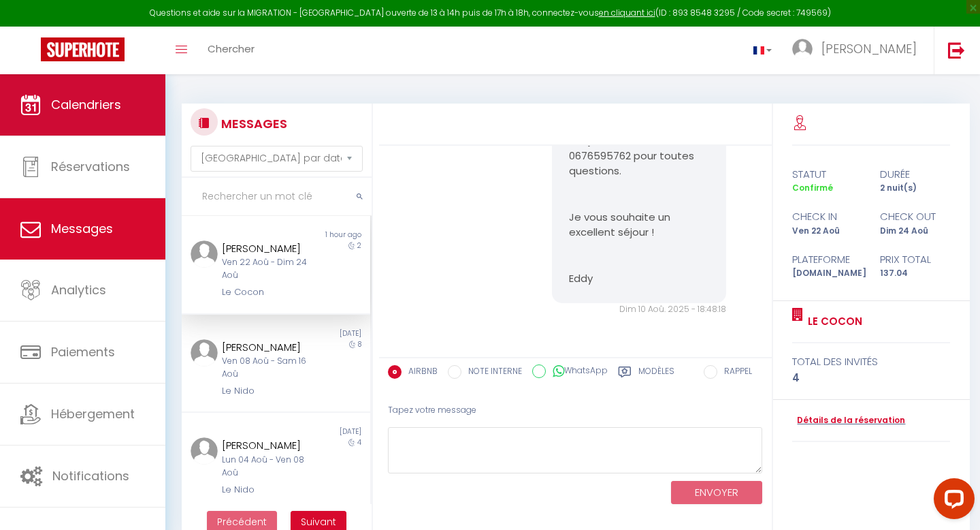 This screenshot has width=980, height=530. I want to click on div: check out, so click(915, 216).